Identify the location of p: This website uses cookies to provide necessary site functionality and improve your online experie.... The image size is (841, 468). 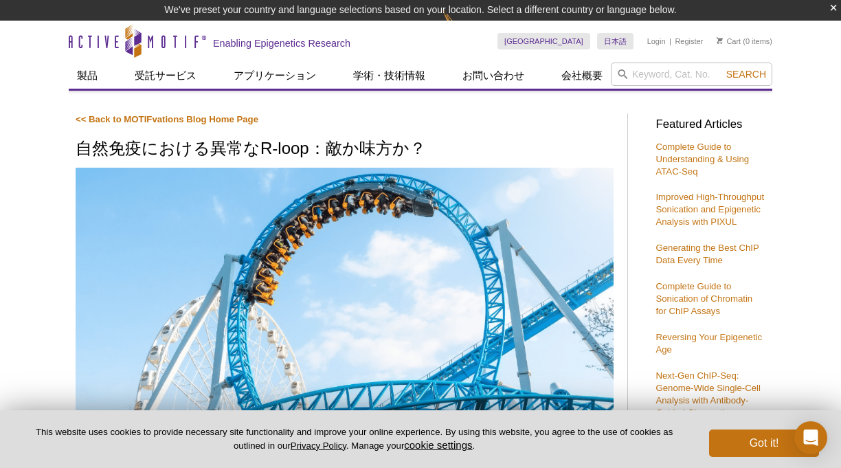
(354, 439).